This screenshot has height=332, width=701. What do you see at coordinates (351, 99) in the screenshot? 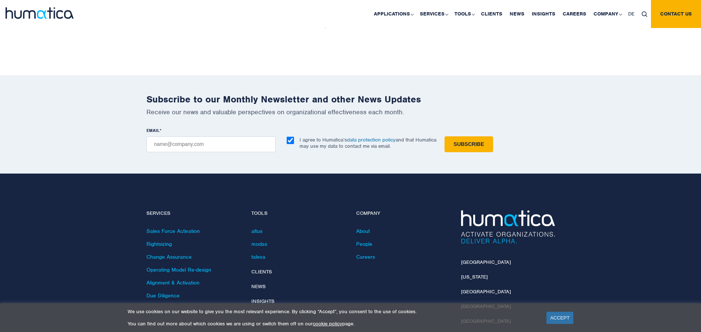
I see `h2: Subscribe to our Monthly Newsletter and other News Updates` at bounding box center [351, 99].